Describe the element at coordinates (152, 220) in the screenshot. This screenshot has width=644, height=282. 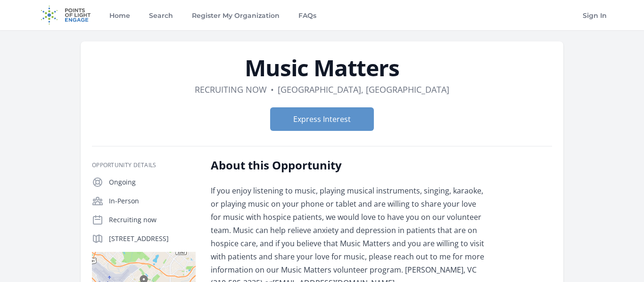
I see `p: Recruiting now` at that location.